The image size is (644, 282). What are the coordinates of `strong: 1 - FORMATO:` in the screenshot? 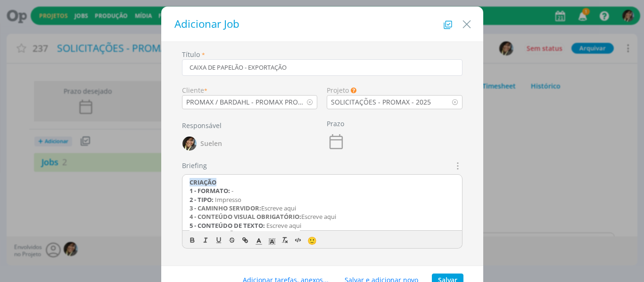 It's located at (210, 191).